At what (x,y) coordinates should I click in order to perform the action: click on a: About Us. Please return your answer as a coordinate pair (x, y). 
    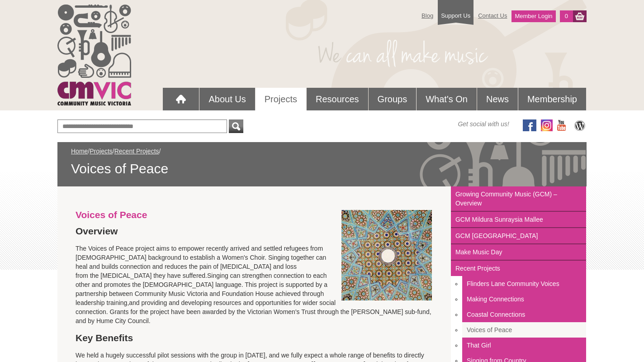
    Looking at the image, I should click on (227, 99).